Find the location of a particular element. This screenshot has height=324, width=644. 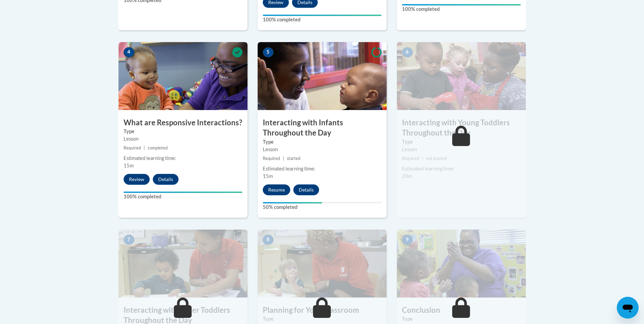

span: 6 is located at coordinates (407, 52).